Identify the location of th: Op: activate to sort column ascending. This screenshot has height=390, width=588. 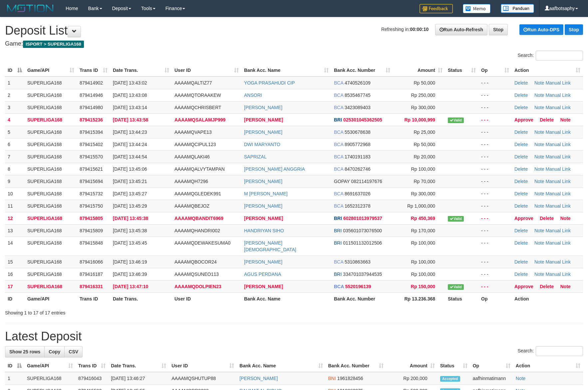
(495, 71).